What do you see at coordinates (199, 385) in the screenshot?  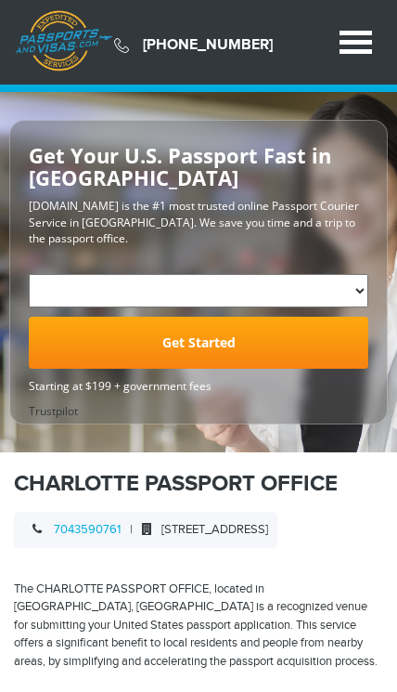 I see `span: Starting at $199 + government fees` at bounding box center [199, 385].